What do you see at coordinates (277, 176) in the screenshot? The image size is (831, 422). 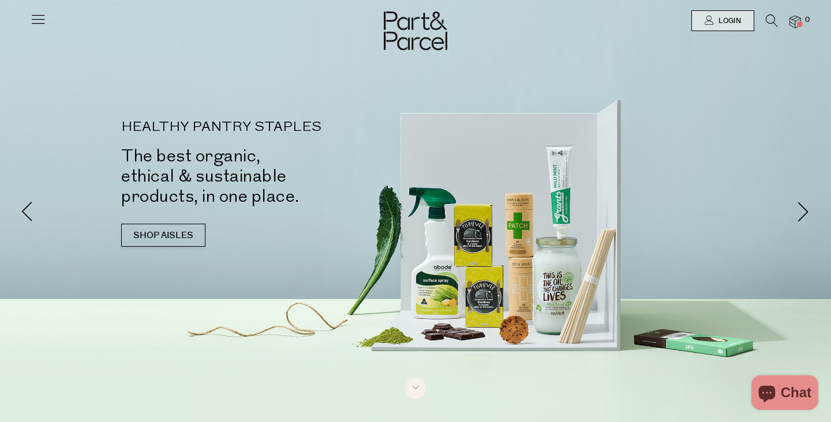 I see `h2: The best organic, ethical & sustainable products, in one place.` at bounding box center [277, 176].